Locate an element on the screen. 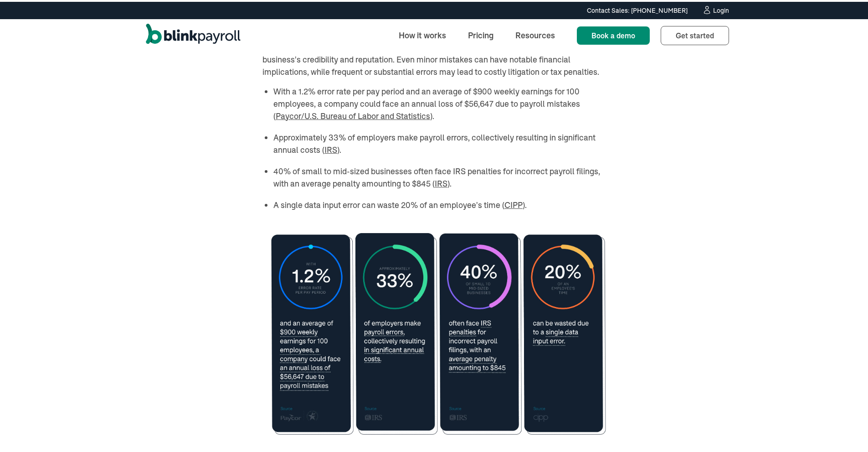 Image resolution: width=868 pixels, height=452 pixels. li: Approximately 33% of employers make payroll errors, collectively resulting in significant annual ... is located at coordinates (443, 142).